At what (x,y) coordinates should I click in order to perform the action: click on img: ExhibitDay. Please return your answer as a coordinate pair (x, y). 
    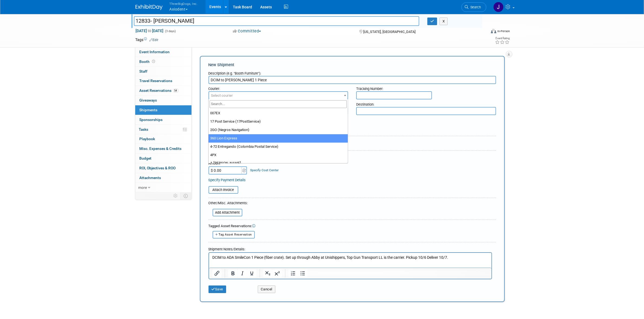
    Looking at the image, I should click on (149, 7).